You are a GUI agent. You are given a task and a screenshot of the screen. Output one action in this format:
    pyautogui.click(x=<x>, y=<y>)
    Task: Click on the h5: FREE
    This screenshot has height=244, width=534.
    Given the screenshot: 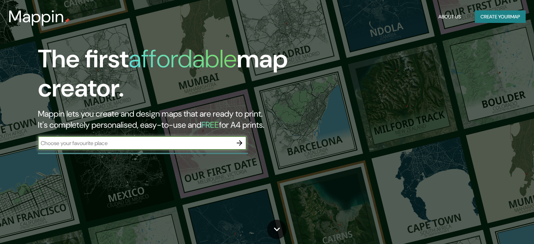 What is the action you would take?
    pyautogui.click(x=210, y=125)
    